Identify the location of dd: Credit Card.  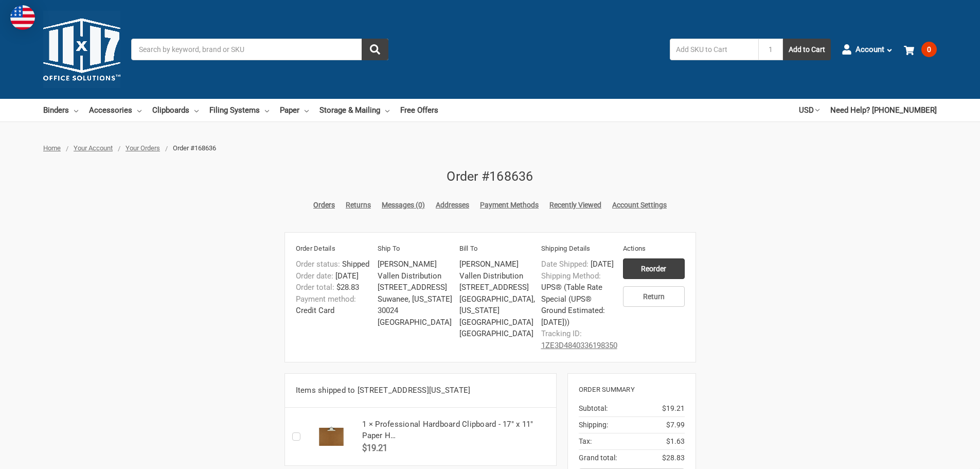
(334, 305).